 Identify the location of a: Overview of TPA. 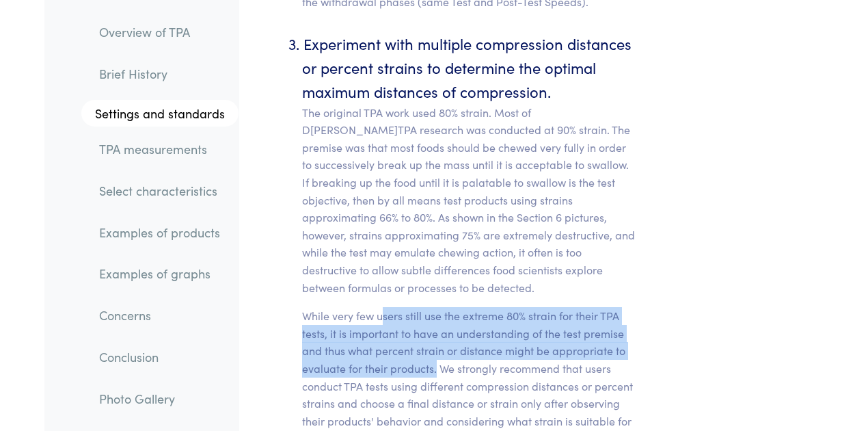
(164, 32).